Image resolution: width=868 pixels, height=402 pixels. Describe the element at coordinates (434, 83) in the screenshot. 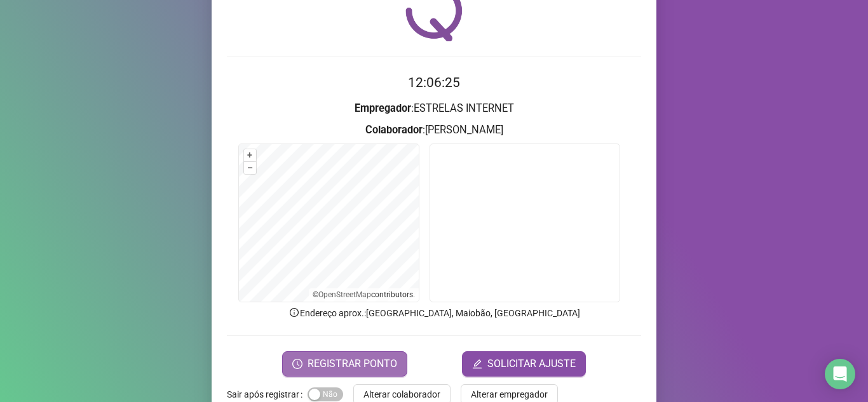

I see `time: 12:06:25` at that location.